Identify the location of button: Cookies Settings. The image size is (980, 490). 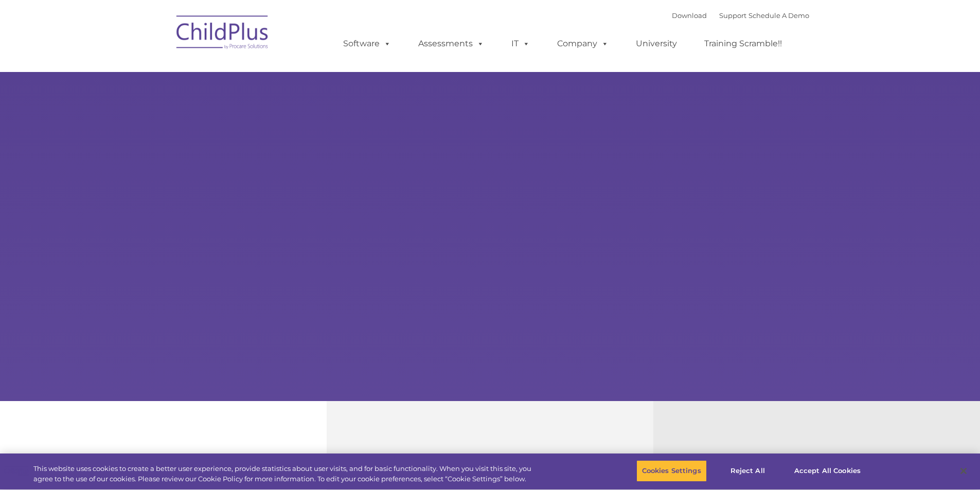
(671, 470).